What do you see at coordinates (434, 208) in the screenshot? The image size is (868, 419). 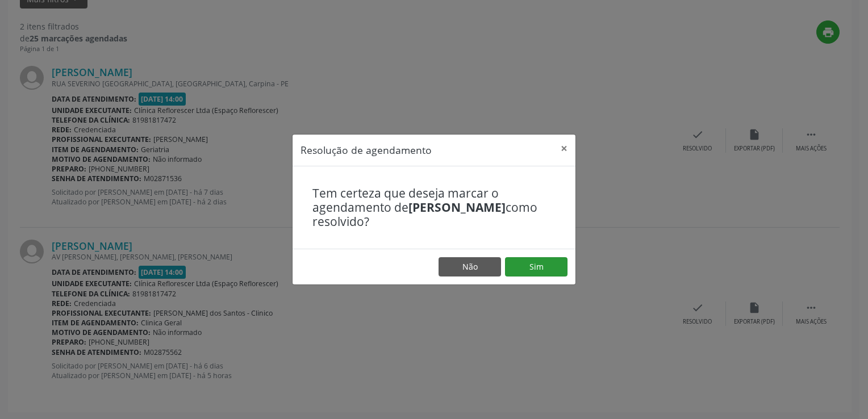 I see `h4: Tem certeza que deseja marcar o agendamento de como resolvido?` at bounding box center [434, 208].